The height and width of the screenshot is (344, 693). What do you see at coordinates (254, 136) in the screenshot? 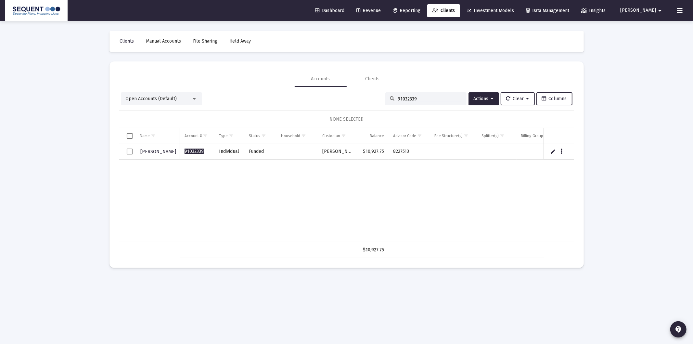
I see `div: Status` at bounding box center [254, 136].